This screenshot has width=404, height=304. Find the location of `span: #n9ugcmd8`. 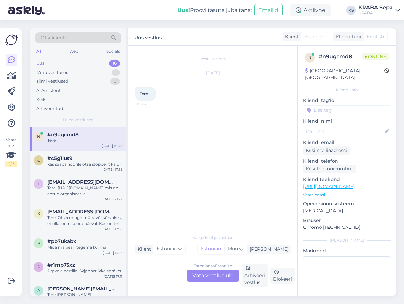

span: #n9ugcmd8 is located at coordinates (63, 134).